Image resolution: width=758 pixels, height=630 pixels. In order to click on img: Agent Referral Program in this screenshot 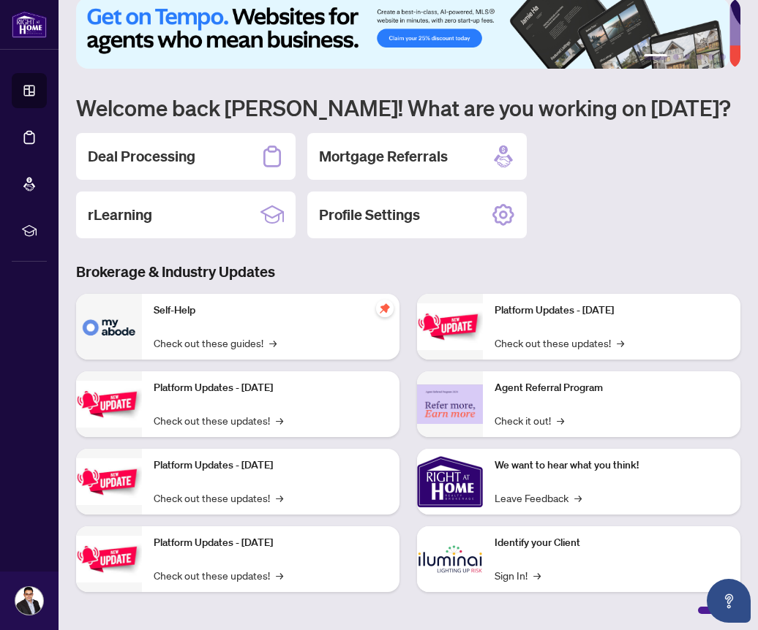, I will do `click(450, 404)`.